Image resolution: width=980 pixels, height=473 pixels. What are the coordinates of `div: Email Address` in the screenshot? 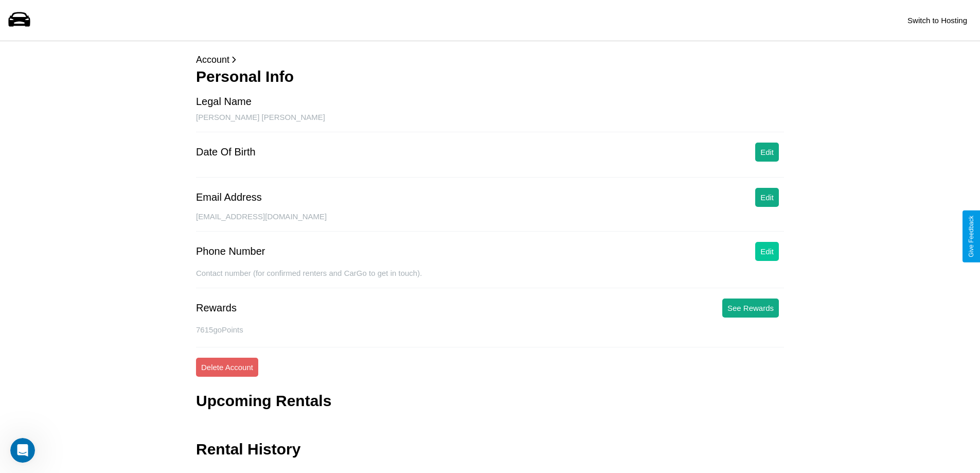 It's located at (229, 197).